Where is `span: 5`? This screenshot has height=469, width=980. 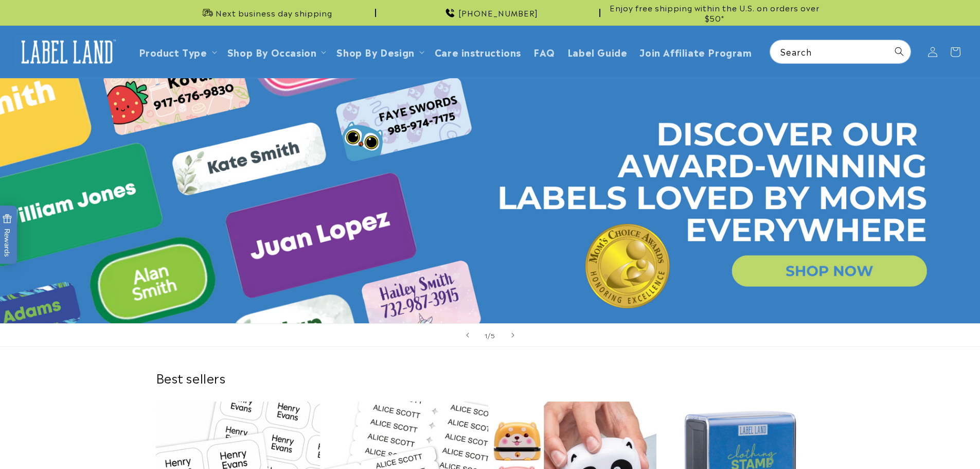 span: 5 is located at coordinates (493, 336).